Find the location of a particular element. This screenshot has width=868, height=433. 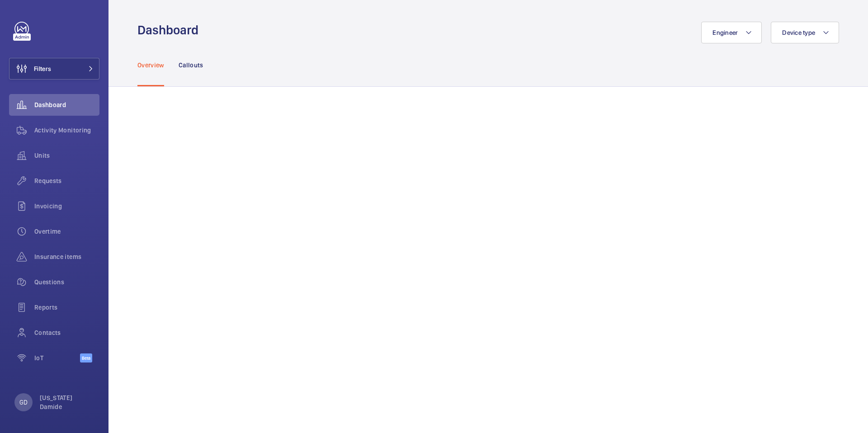

span: Insurance items is located at coordinates (67, 257).